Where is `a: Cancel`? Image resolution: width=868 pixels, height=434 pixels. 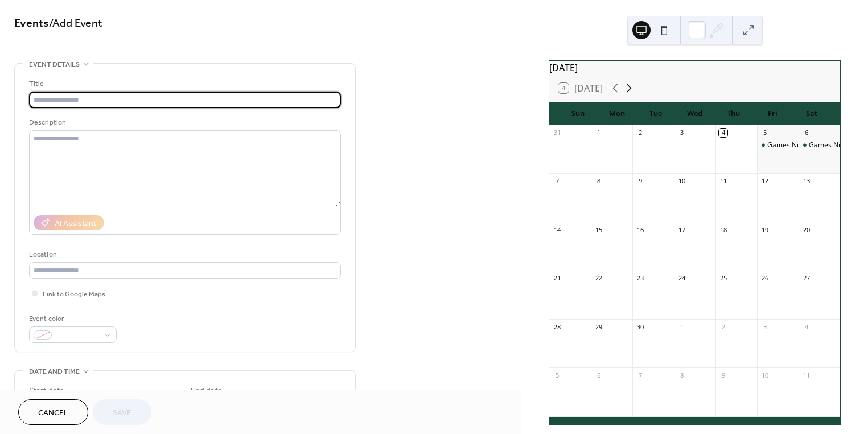 a: Cancel is located at coordinates (53, 412).